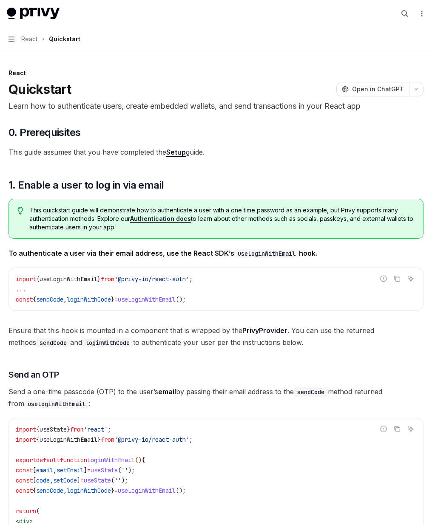  Describe the element at coordinates (167, 392) in the screenshot. I see `strong: email` at that location.